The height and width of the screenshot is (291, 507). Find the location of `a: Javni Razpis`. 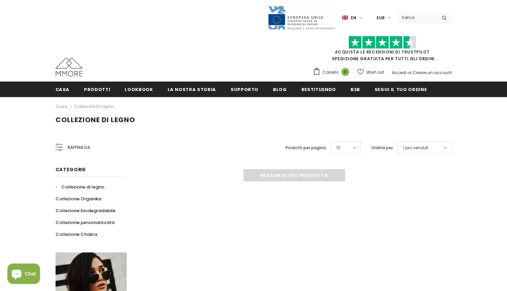

a: Javni Razpis is located at coordinates (301, 17).